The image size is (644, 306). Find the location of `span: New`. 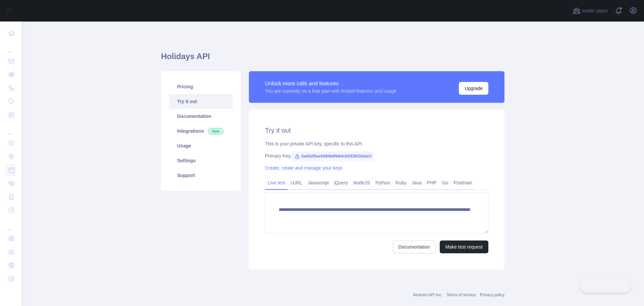

span: New is located at coordinates (215, 131).